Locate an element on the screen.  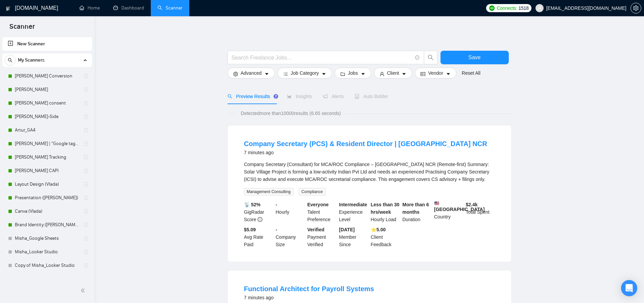
span: area-chart is located at coordinates (290, 96).